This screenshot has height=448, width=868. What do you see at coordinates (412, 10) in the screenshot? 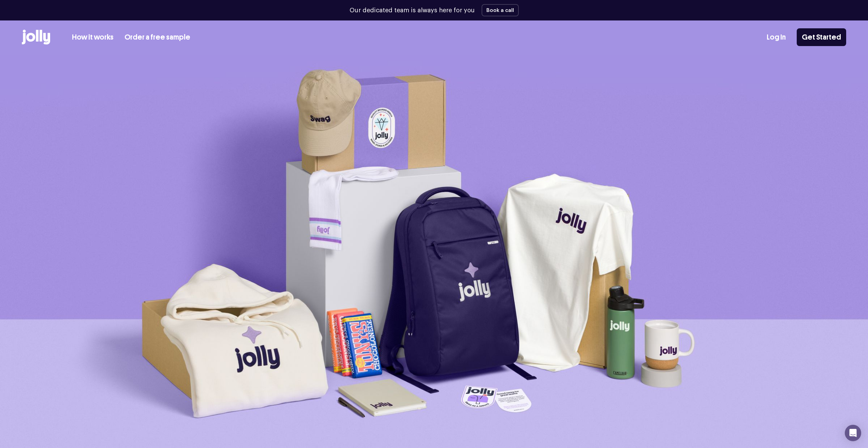
I see `p: Our dedicated team is always here for you` at bounding box center [412, 10].